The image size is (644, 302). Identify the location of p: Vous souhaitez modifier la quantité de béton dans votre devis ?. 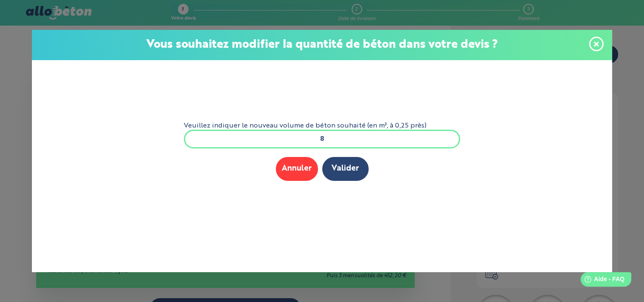
(322, 44).